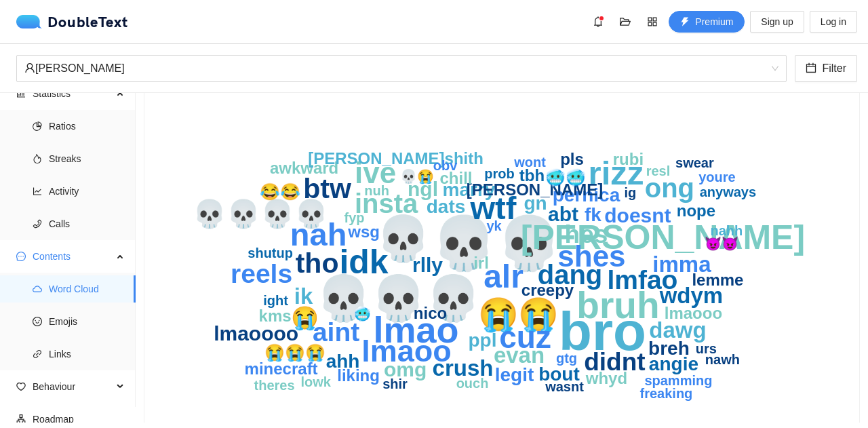  What do you see at coordinates (566, 359) in the screenshot?
I see `text: gtg` at bounding box center [566, 359].